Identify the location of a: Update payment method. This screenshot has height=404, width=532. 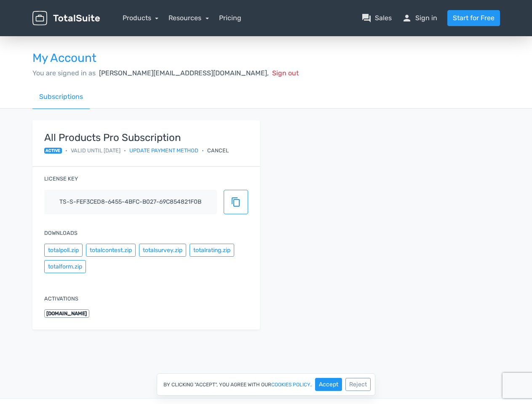
(164, 150).